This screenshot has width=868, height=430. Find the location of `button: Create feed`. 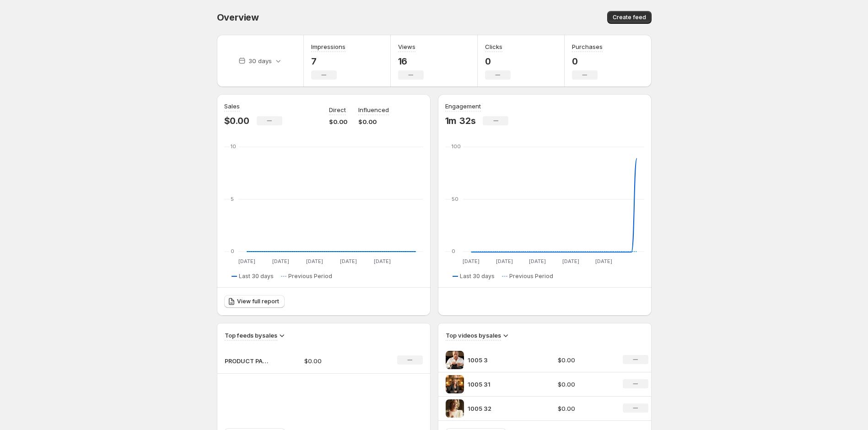

button: Create feed is located at coordinates (629, 18).